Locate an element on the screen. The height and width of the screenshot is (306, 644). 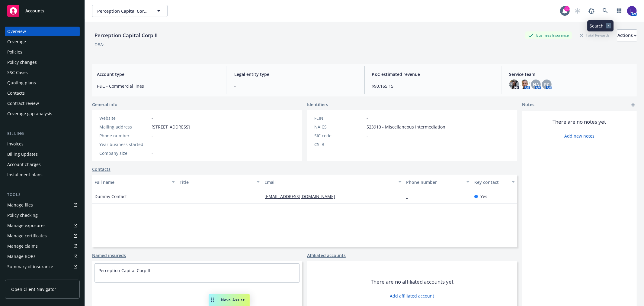
div: Coverage is located at coordinates (17, 42).